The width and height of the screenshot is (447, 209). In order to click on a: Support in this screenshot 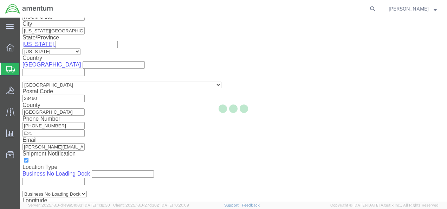, I will do `click(233, 205)`.